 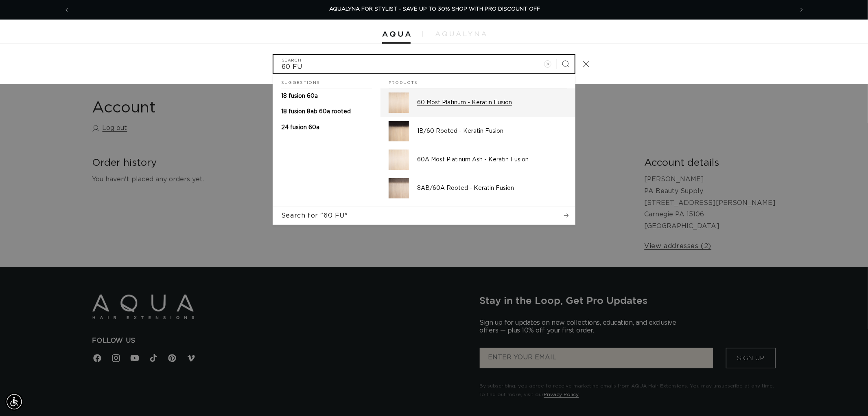 I want to click on img: 60 Most Platinum - Keratin Fusion, so click(x=399, y=103).